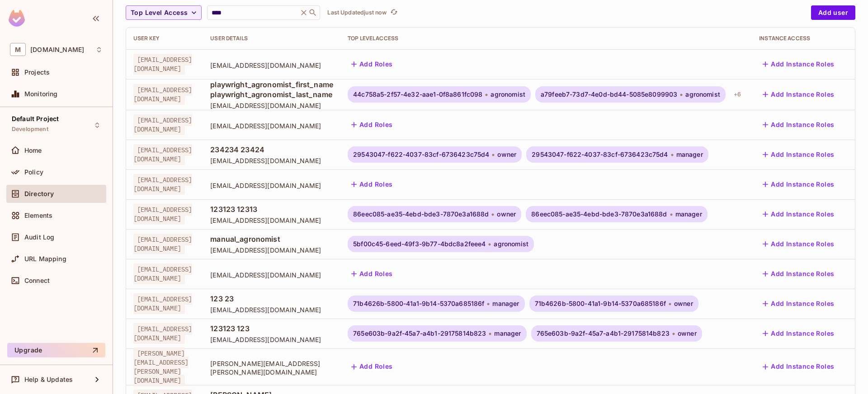 The width and height of the screenshot is (868, 394). Describe the element at coordinates (37, 281) in the screenshot. I see `span: Connect` at that location.